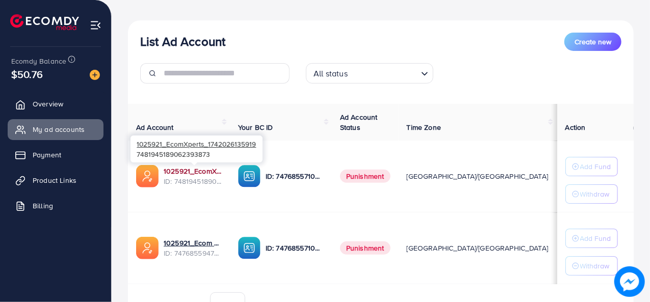 This screenshot has height=302, width=650. I want to click on a: Overview, so click(56, 104).